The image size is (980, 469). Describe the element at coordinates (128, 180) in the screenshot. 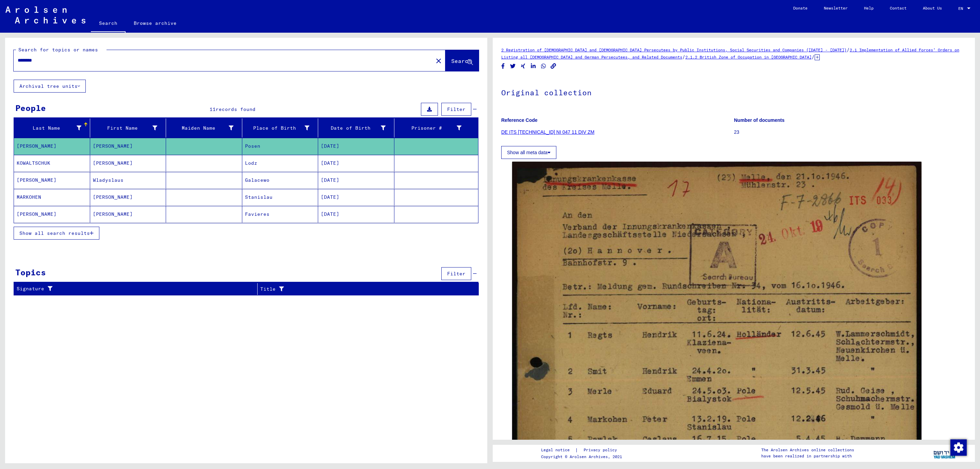

I see `mat-cell: Wladyslaus` at that location.